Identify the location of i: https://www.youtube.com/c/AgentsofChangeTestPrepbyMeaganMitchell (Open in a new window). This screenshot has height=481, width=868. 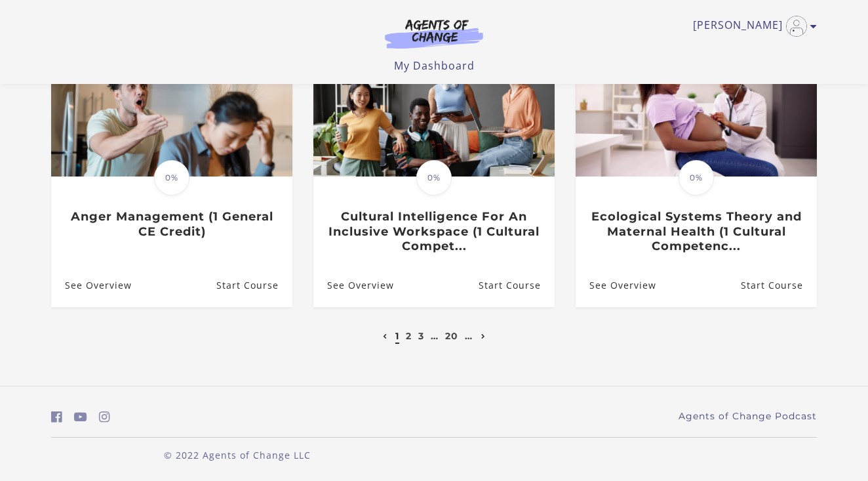
(81, 417).